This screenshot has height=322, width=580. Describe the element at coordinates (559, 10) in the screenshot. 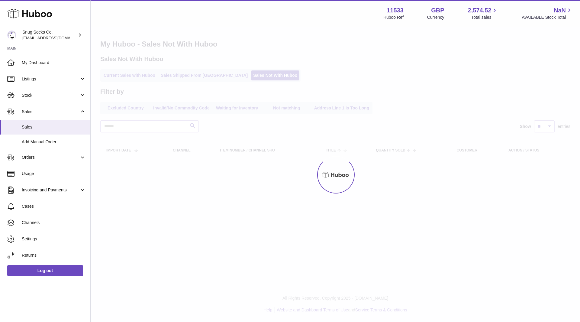

I see `span: NaN` at that location.